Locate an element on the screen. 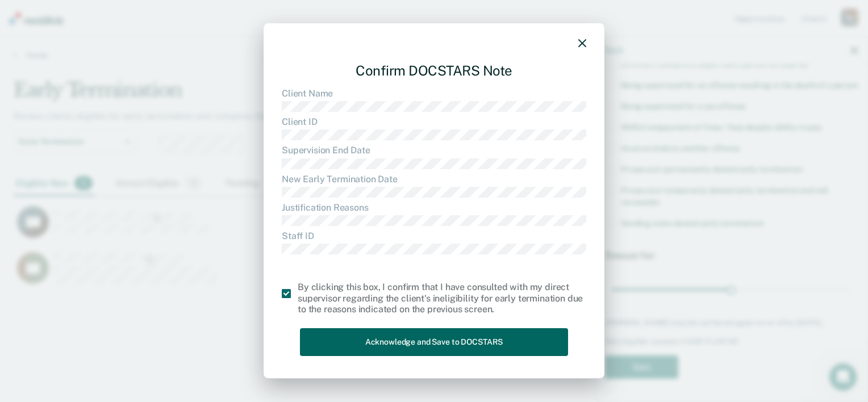 Image resolution: width=868 pixels, height=402 pixels. dt: Client ID is located at coordinates (434, 122).